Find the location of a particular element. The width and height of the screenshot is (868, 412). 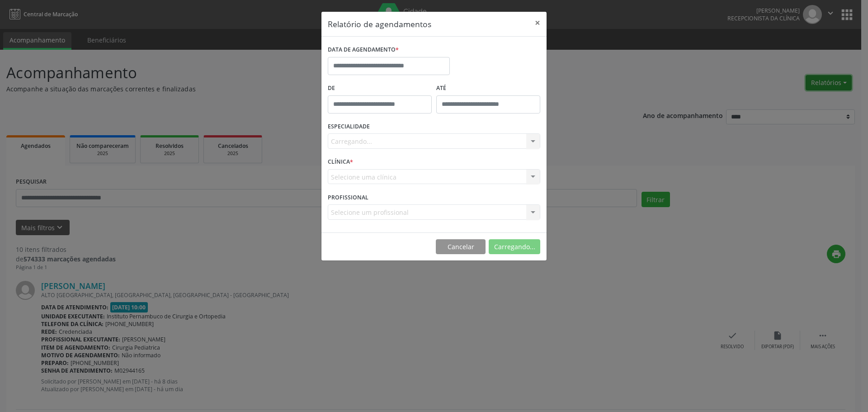

button: Cancelar is located at coordinates (460, 247).